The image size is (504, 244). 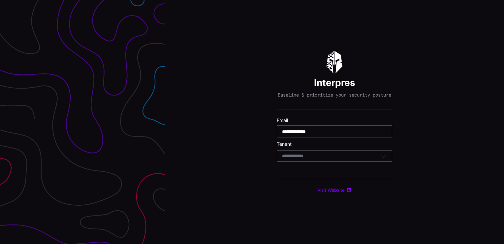 What do you see at coordinates (335, 83) in the screenshot?
I see `h1: Interpres` at bounding box center [335, 83].